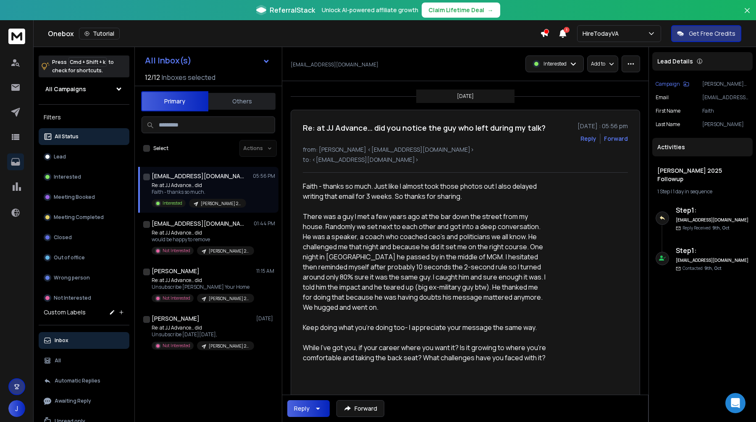 The image size is (756, 422). Describe the element at coordinates (84, 381) in the screenshot. I see `button: Automatic Replies` at that location.